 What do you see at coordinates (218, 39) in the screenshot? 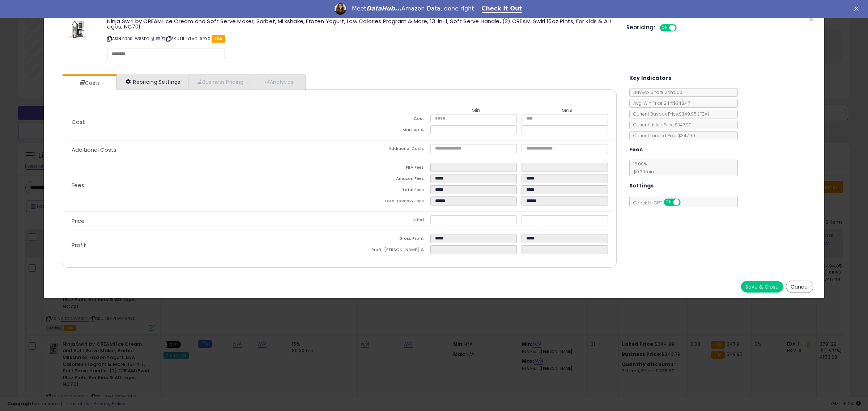
I see `span: FBA` at bounding box center [218, 39].